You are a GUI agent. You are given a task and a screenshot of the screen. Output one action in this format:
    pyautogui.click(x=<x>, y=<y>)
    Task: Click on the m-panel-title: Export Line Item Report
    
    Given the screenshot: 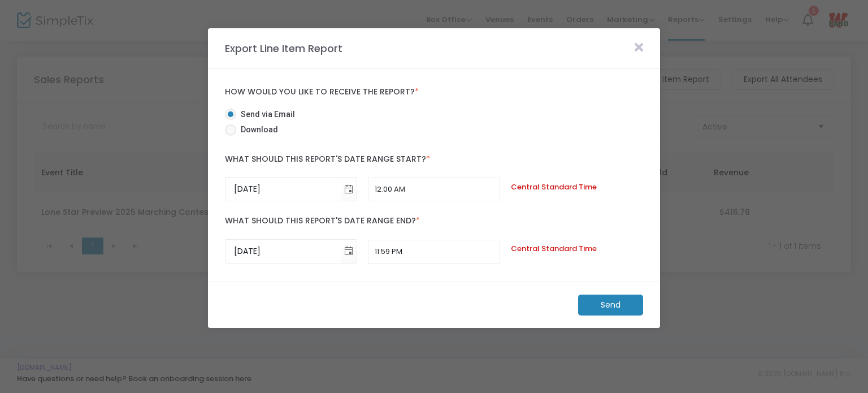 What is the action you would take?
    pyautogui.click(x=283, y=48)
    